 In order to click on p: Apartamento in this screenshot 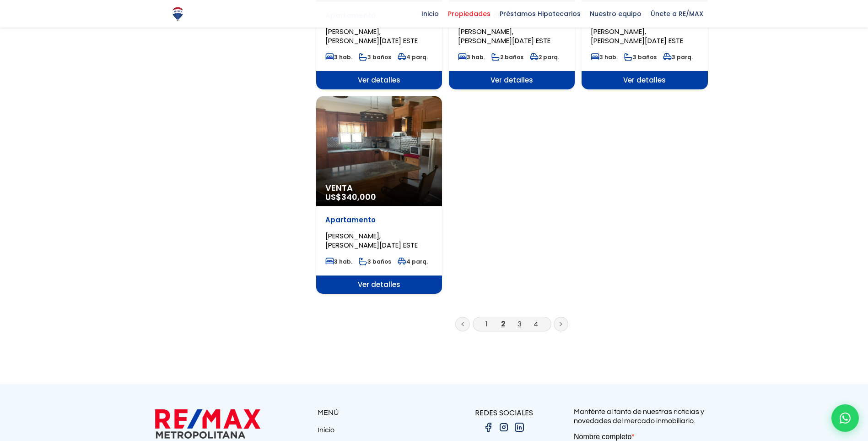, I will do `click(379, 220)`.